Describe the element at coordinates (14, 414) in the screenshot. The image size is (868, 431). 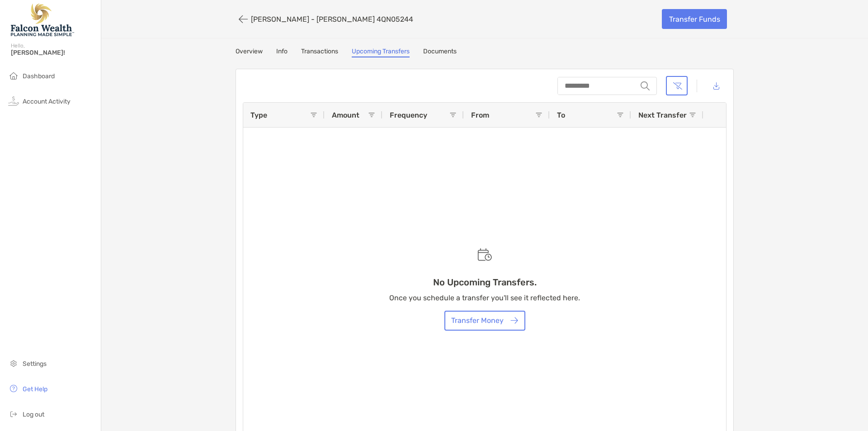
I see `img: logout icon` at that location.